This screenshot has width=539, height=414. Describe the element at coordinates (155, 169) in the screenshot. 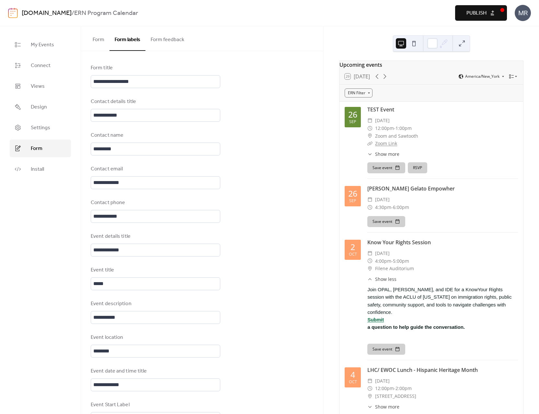

I see `div: Contact email` at that location.